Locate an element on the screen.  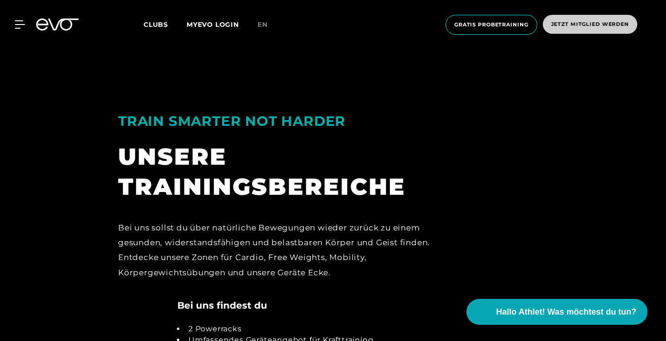
span: Jetzt Mitglied werden is located at coordinates (590, 24).